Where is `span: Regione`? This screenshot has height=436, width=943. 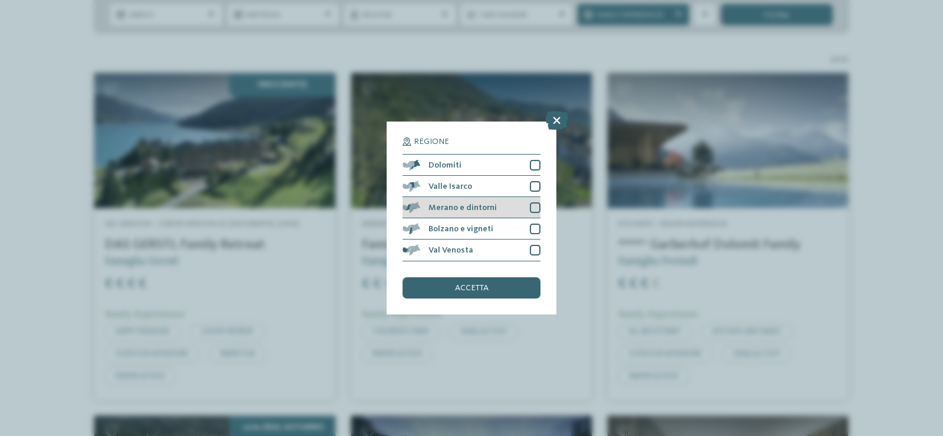
span: Regione is located at coordinates (431, 141).